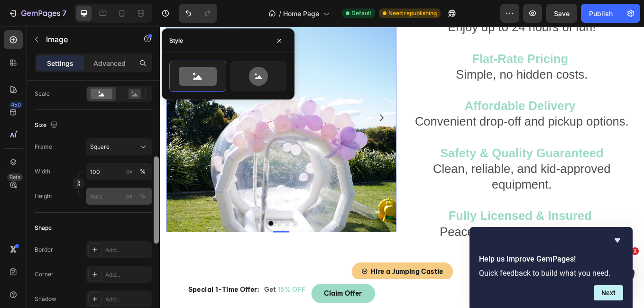 The width and height of the screenshot is (644, 308). Describe the element at coordinates (260, 107) in the screenshot. I see `button: Carousel Next Arrow` at that location.